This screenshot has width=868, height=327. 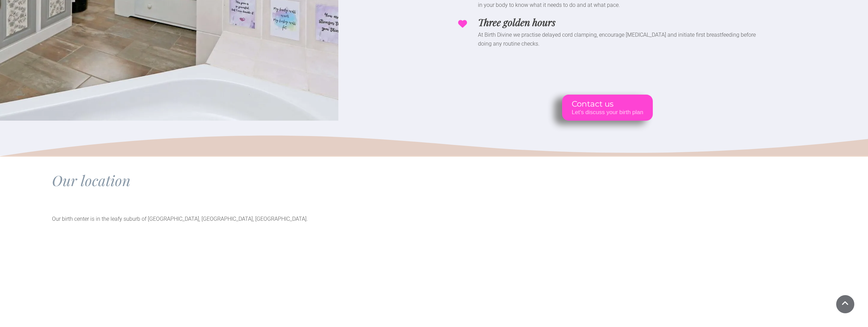 What do you see at coordinates (517, 23) in the screenshot?
I see `h3: Three golden hours` at bounding box center [517, 23].